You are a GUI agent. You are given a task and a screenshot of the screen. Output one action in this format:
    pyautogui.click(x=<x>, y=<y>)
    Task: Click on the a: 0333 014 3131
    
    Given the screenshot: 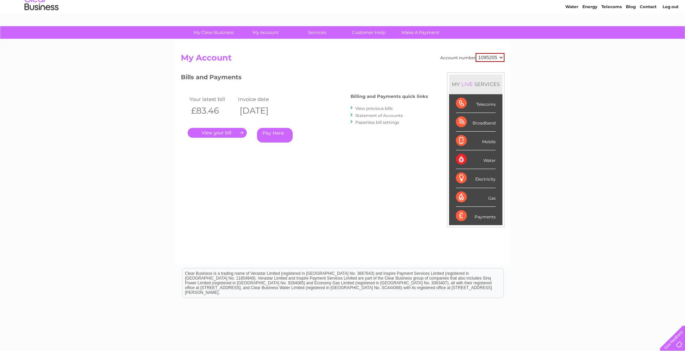 What is the action you would take?
    pyautogui.click(x=581, y=7)
    